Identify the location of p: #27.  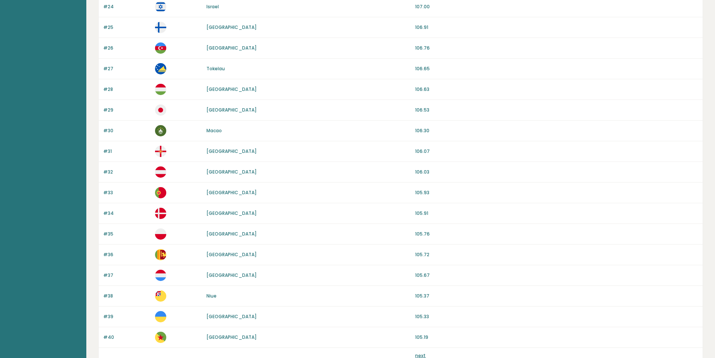
(127, 69).